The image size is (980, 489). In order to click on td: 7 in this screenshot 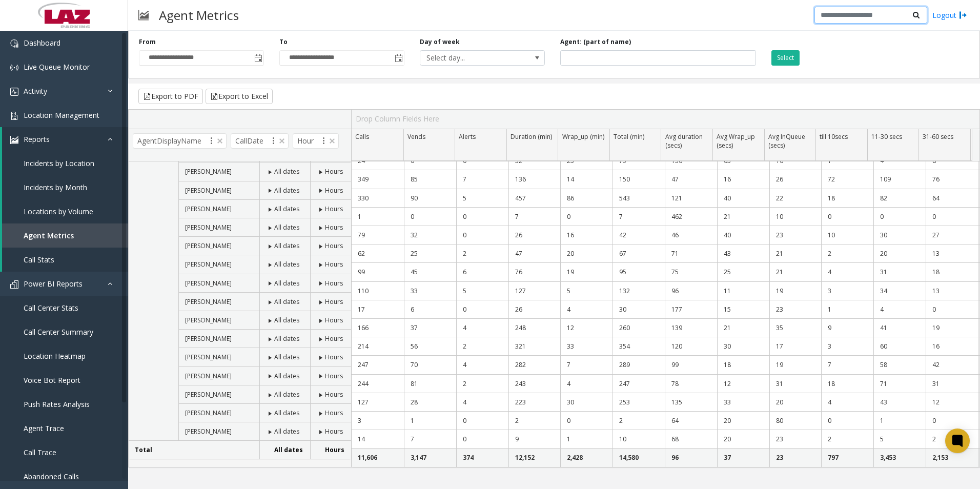, I will do `click(535, 216)`.